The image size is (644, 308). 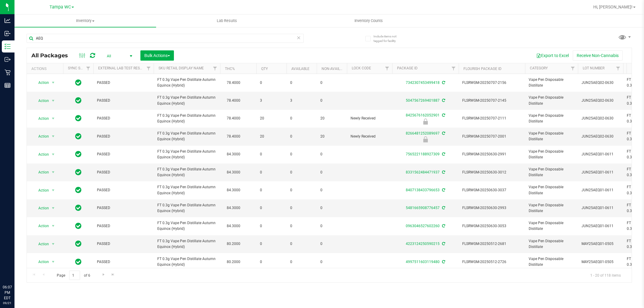 What do you see at coordinates (389, 39) in the screenshot?
I see `span: Include items not tagged for facility` at bounding box center [389, 39].